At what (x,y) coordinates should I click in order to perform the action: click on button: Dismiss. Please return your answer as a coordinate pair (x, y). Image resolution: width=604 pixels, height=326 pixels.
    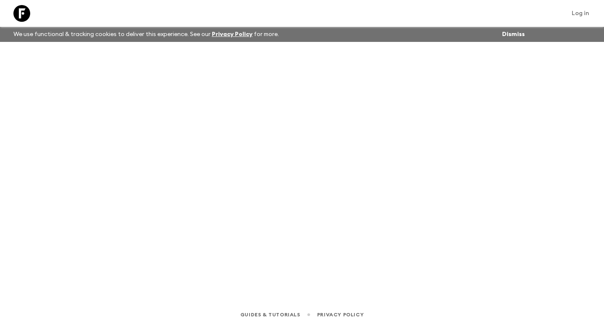
    Looking at the image, I should click on (513, 34).